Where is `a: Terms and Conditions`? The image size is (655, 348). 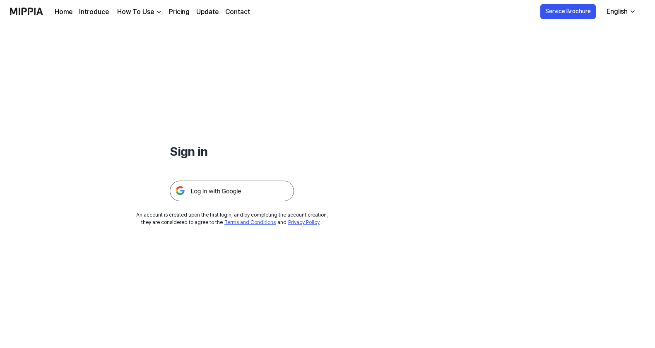
a: Terms and Conditions is located at coordinates (250, 223).